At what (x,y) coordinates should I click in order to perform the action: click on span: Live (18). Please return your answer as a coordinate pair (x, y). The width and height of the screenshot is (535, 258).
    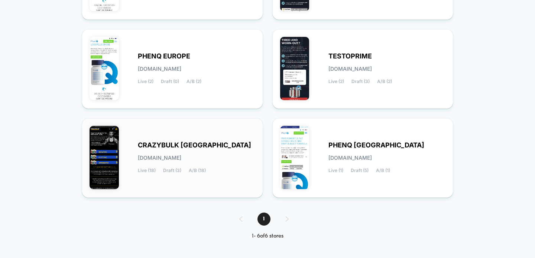
    Looking at the image, I should click on (147, 170).